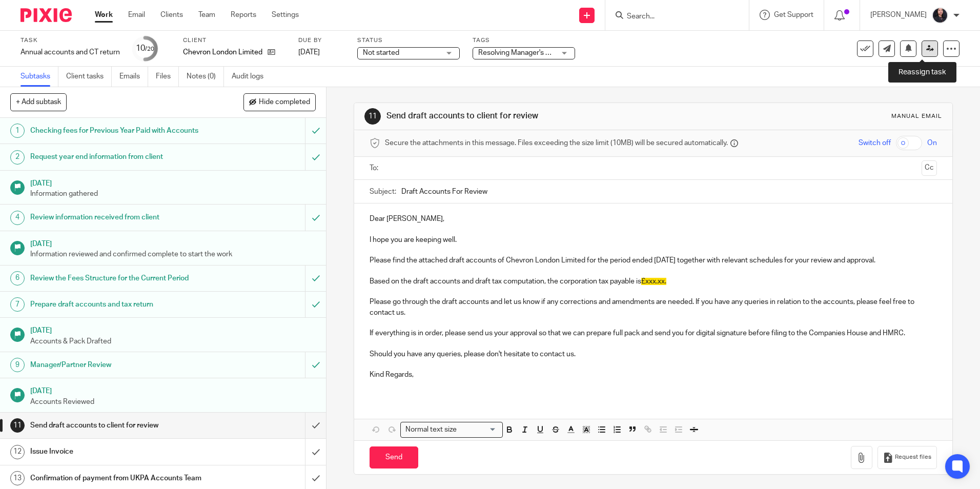 This screenshot has width=980, height=489. I want to click on span: Get Support, so click(793, 15).